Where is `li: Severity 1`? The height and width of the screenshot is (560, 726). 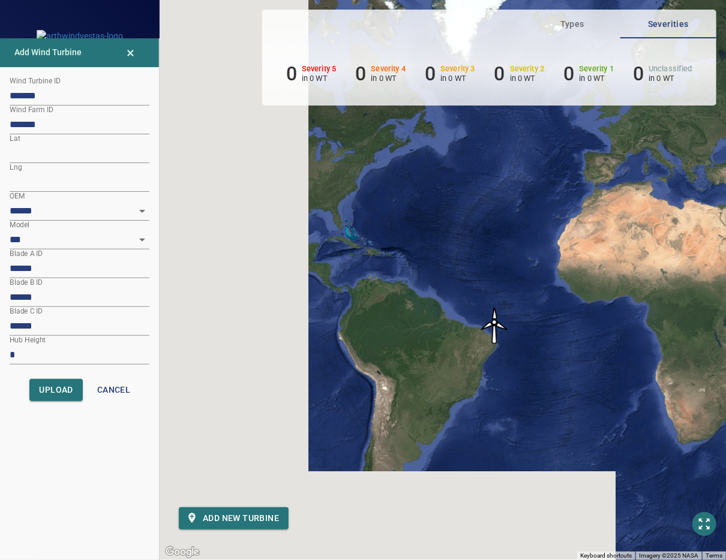 li: Severity 1 is located at coordinates (588, 74).